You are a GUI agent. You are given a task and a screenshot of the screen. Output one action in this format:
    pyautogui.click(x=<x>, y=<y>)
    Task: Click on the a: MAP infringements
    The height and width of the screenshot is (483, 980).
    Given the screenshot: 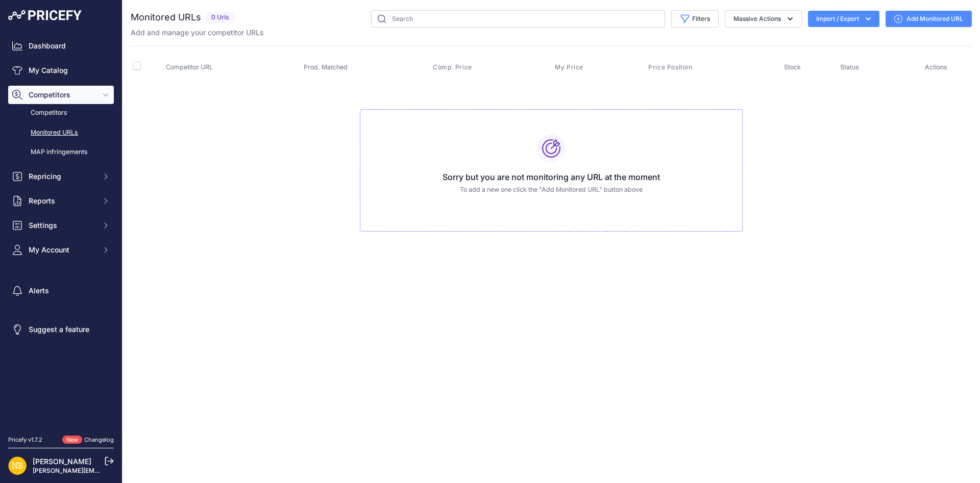 What is the action you would take?
    pyautogui.click(x=60, y=152)
    